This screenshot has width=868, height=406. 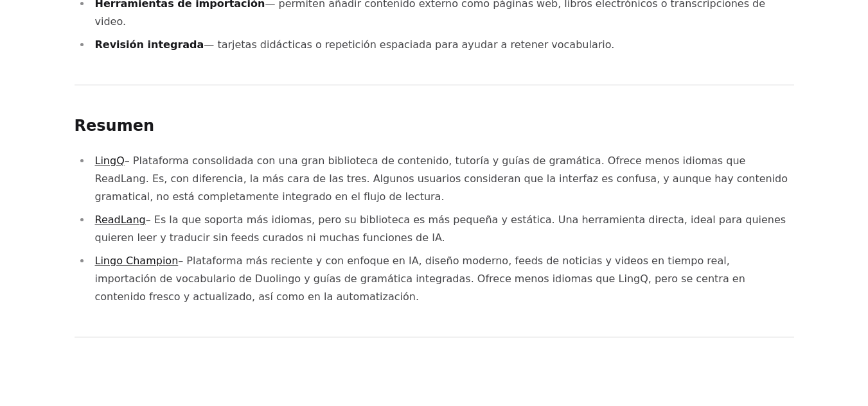 I want to click on li: – Plataforma consolidada con una gran biblioteca de contenido, tutoría y guías de gramática. Ofre..., so click(x=442, y=179).